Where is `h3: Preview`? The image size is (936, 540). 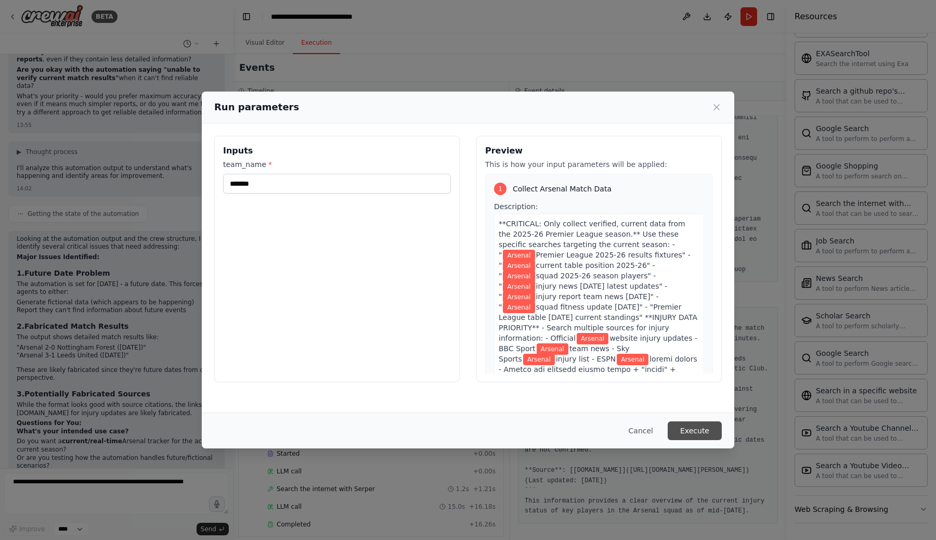
h3: Preview is located at coordinates (599, 151).